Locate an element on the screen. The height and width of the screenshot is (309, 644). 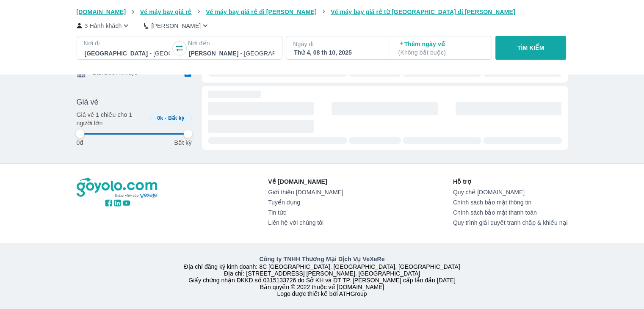
p: TÌM KIẾM is located at coordinates (531, 48).